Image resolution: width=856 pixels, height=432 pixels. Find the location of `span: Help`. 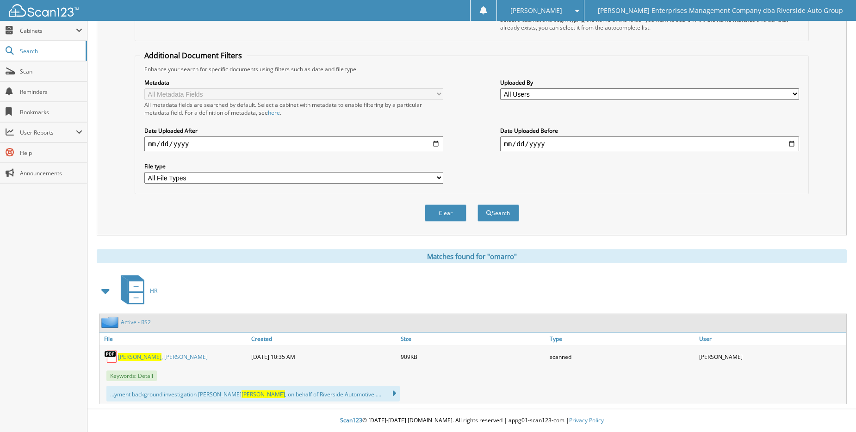

span: Help is located at coordinates (51, 153).